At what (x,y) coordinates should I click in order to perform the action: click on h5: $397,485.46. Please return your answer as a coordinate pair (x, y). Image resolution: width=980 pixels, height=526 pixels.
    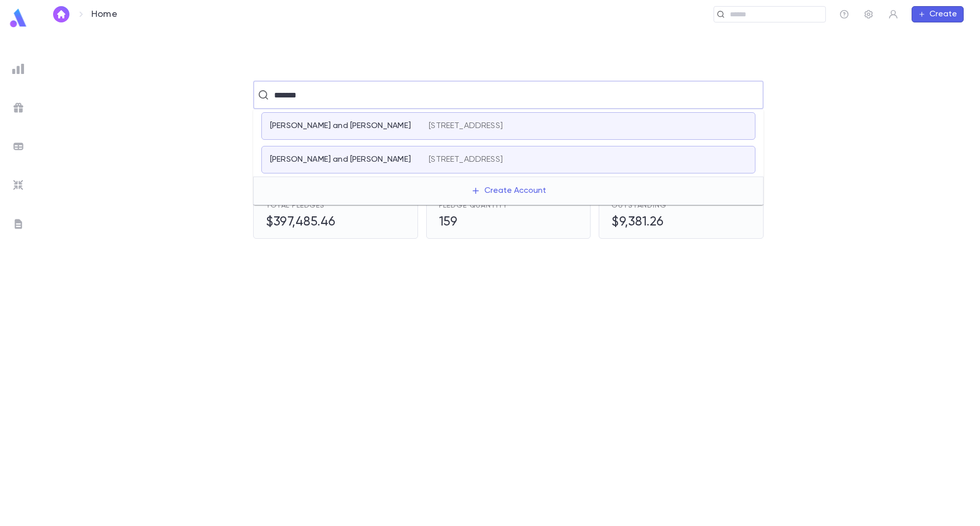
    Looking at the image, I should click on (300, 222).